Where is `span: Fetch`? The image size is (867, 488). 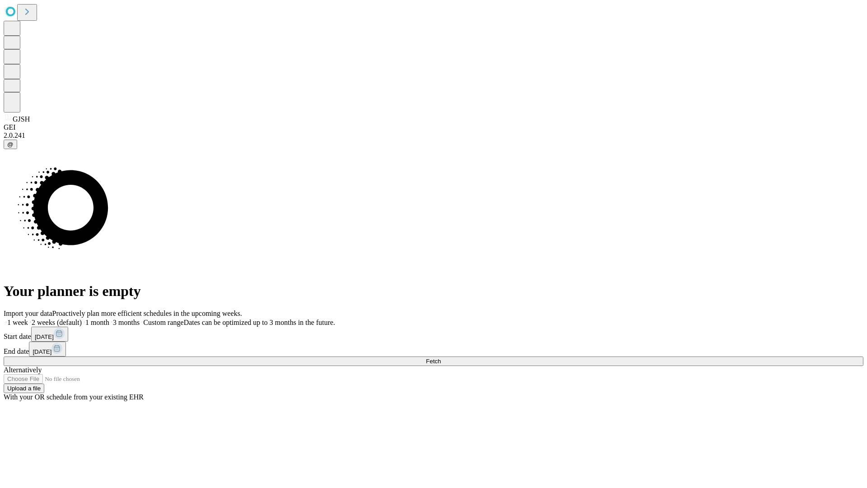
span: Fetch is located at coordinates (433, 361).